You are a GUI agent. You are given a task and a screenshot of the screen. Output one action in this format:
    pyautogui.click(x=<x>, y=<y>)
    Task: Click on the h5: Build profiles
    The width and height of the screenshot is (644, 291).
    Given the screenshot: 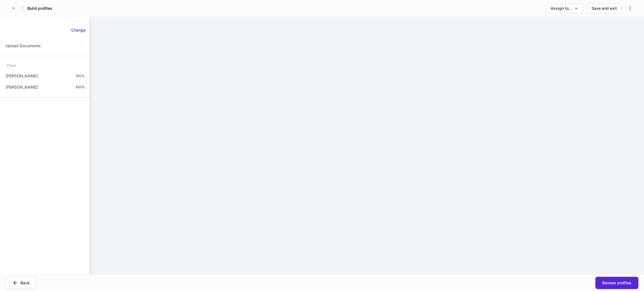 What is the action you would take?
    pyautogui.click(x=40, y=8)
    